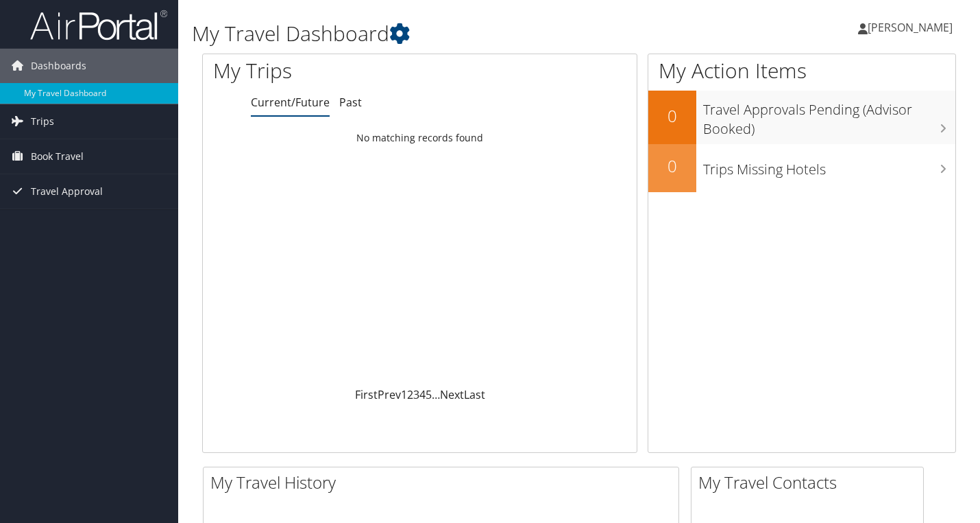 The height and width of the screenshot is (523, 980). Describe the element at coordinates (428, 395) in the screenshot. I see `a: 5` at that location.